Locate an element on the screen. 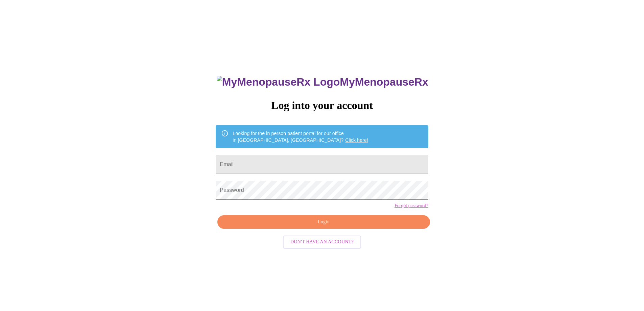 Image resolution: width=644 pixels, height=311 pixels. span: Don't have an account? is located at coordinates (322, 242).